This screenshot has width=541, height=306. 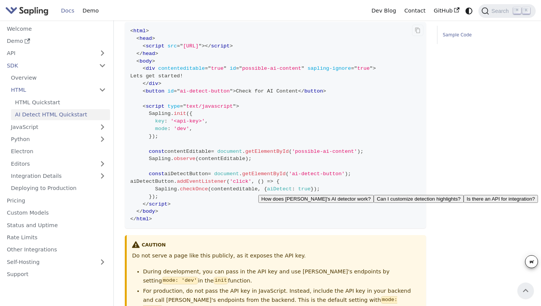 What do you see at coordinates (280, 189) in the screenshot?
I see `span: aiDetect` at bounding box center [280, 189].